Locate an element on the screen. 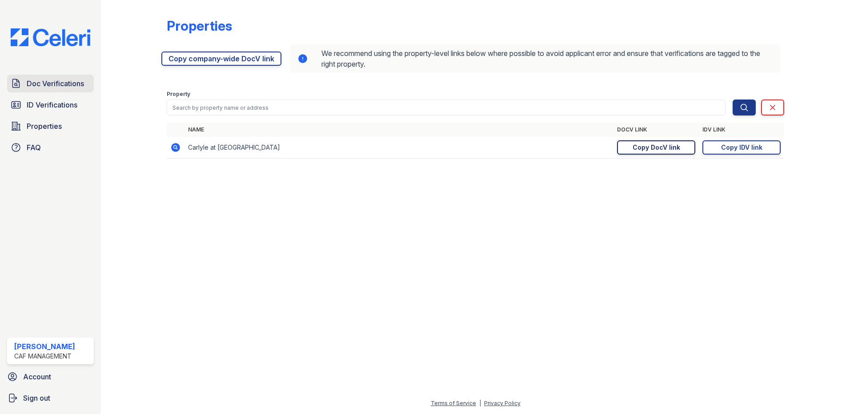 This screenshot has height=414, width=850. th: DocV Link is located at coordinates (656, 130).